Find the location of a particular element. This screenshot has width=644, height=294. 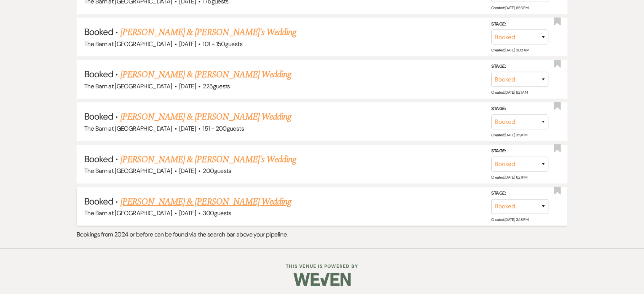

span: 200 guests is located at coordinates (217, 171).